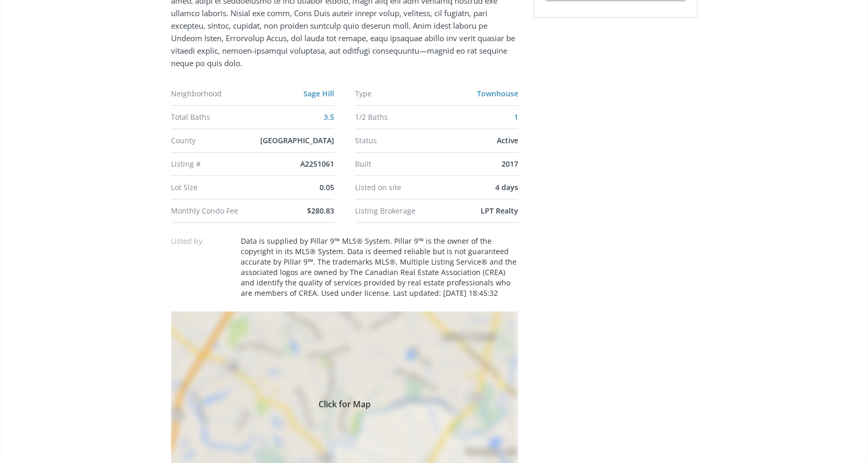  What do you see at coordinates (510, 164) in the screenshot?
I see `span: 2017` at bounding box center [510, 164].